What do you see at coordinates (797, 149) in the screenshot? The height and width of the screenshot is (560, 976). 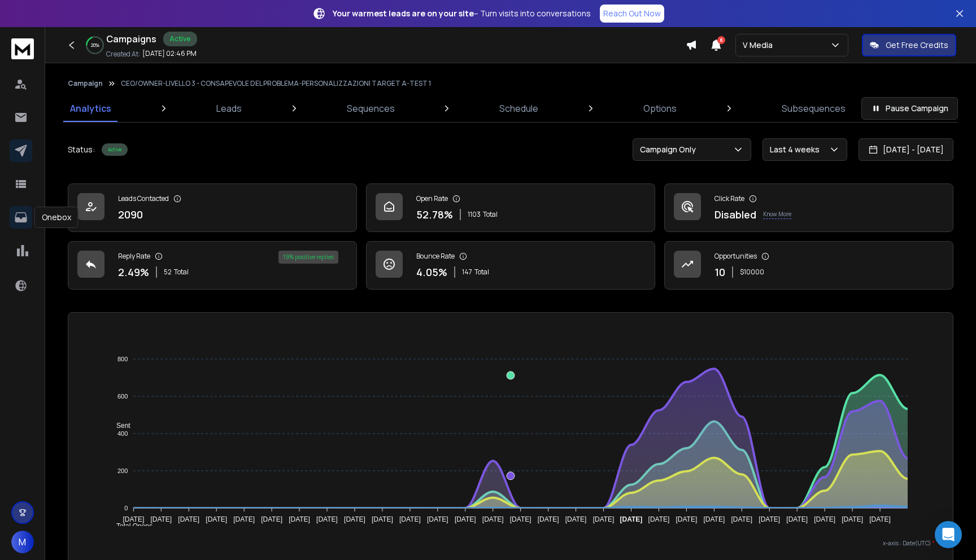 I see `p: Last 4 weeks` at bounding box center [797, 149].